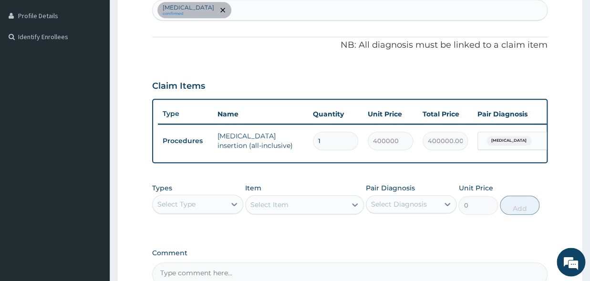 Image resolution: width=590 pixels, height=281 pixels. Describe the element at coordinates (350, 253) in the screenshot. I see `label: Comment` at that location.